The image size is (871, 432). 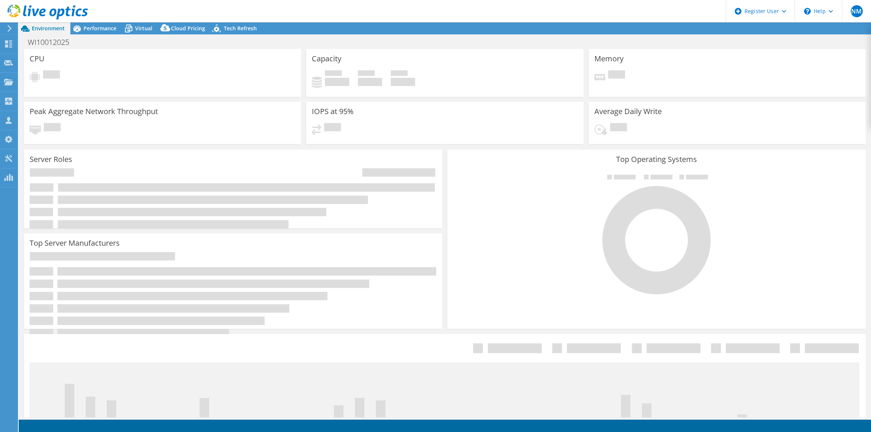 What do you see at coordinates (333, 112) in the screenshot?
I see `h3: IOPS at 95%` at bounding box center [333, 112].